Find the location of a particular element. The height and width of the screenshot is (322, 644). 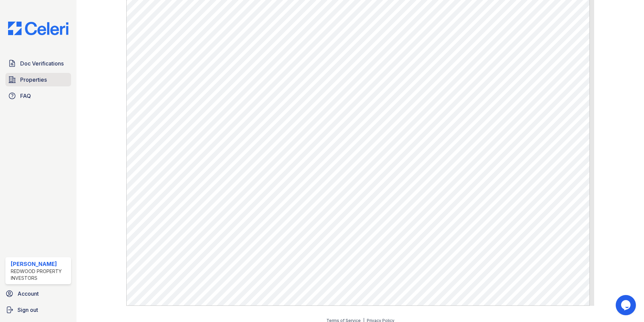

a: Sign out is located at coordinates (38, 310).